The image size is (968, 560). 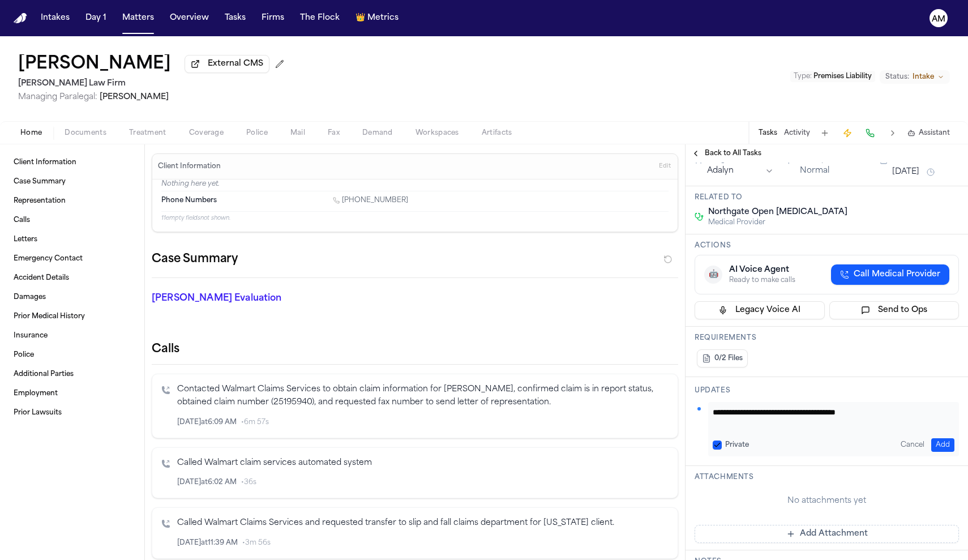 I want to click on a: Emergency Contact, so click(x=72, y=259).